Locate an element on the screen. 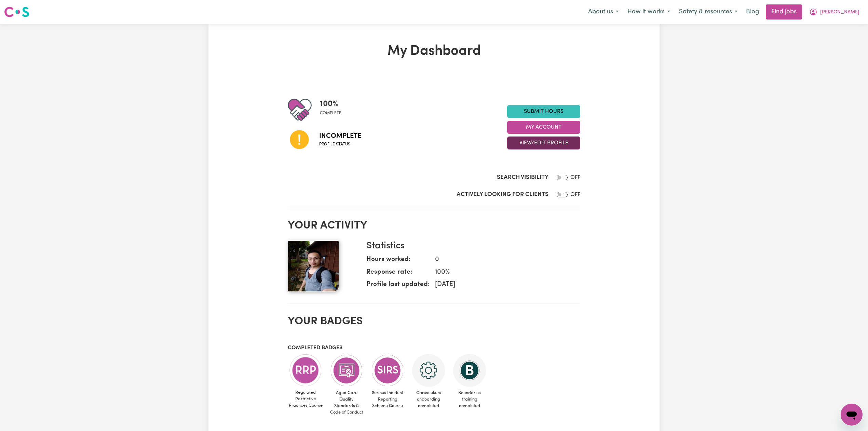  span: Serious Incident Reporting Scheme Course is located at coordinates (388, 400).